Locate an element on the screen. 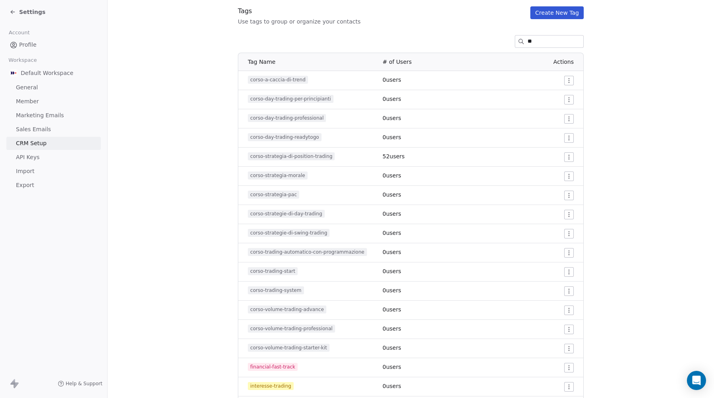  button: Create New Tag is located at coordinates (557, 13).